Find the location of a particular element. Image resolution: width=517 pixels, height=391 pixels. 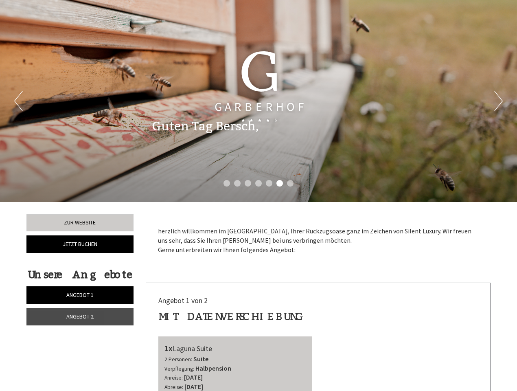

small: Verpflegung: is located at coordinates (179, 368).